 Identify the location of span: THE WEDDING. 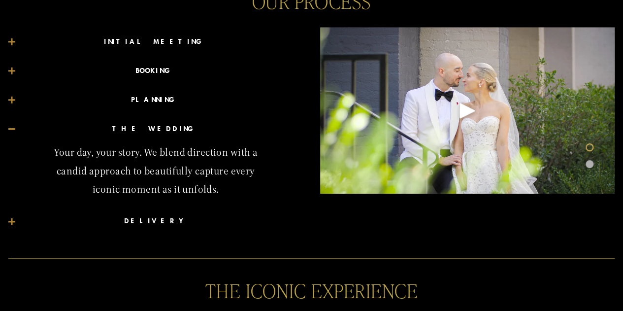
(159, 129).